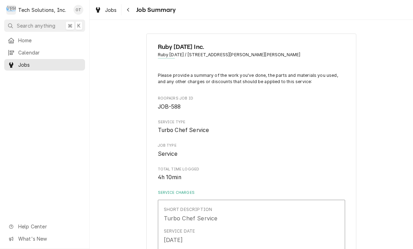 This screenshot has height=249, width=413. Describe the element at coordinates (168, 154) in the screenshot. I see `span: Service` at that location.